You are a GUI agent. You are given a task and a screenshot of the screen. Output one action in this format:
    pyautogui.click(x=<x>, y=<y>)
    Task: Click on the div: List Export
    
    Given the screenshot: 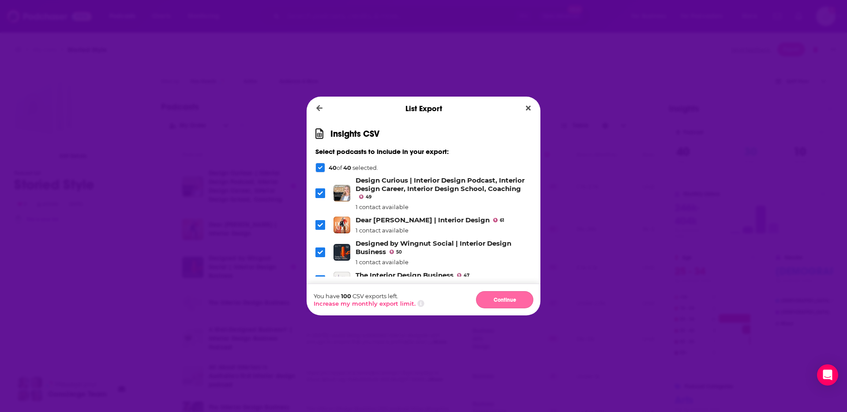 What is the action you would take?
    pyautogui.click(x=424, y=109)
    